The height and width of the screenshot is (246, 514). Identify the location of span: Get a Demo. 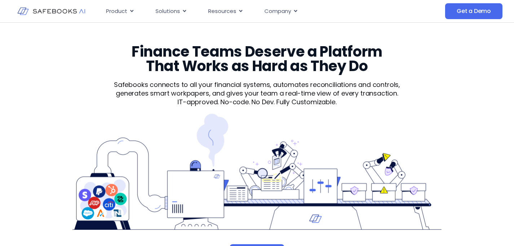
(473, 11).